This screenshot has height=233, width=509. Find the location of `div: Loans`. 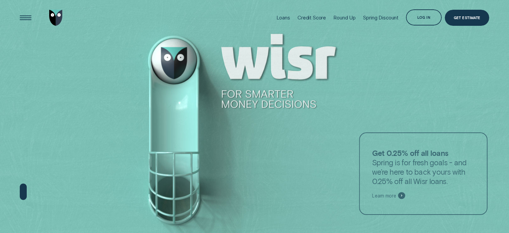

div: Loans is located at coordinates (283, 17).